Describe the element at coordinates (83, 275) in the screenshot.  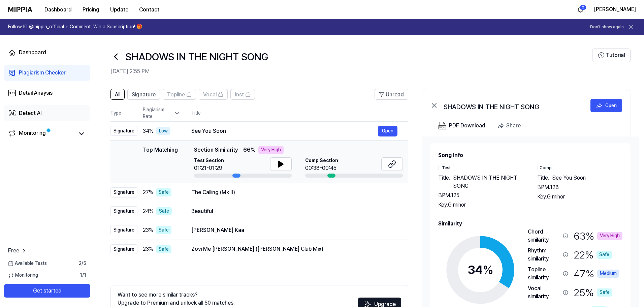
I see `span: 1 / 1` at that location.